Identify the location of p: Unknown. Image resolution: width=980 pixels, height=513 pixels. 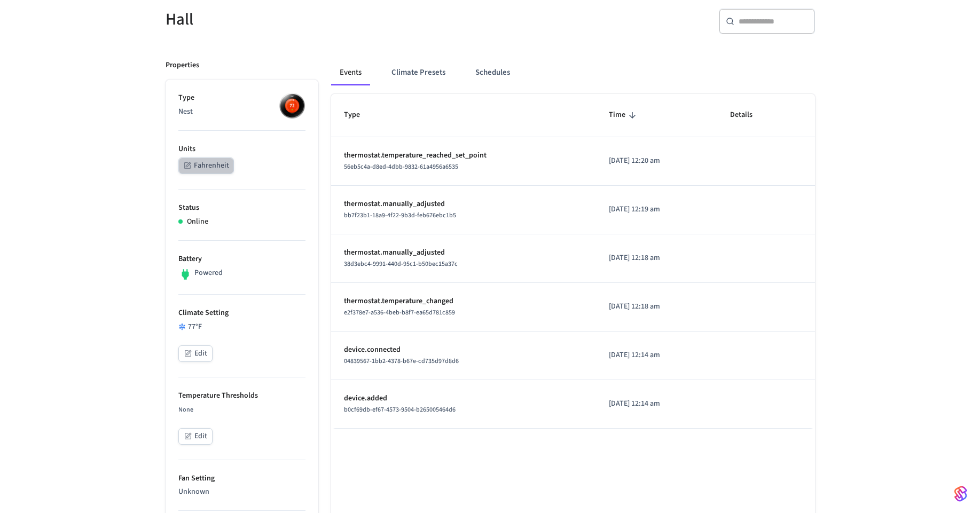
(242, 492).